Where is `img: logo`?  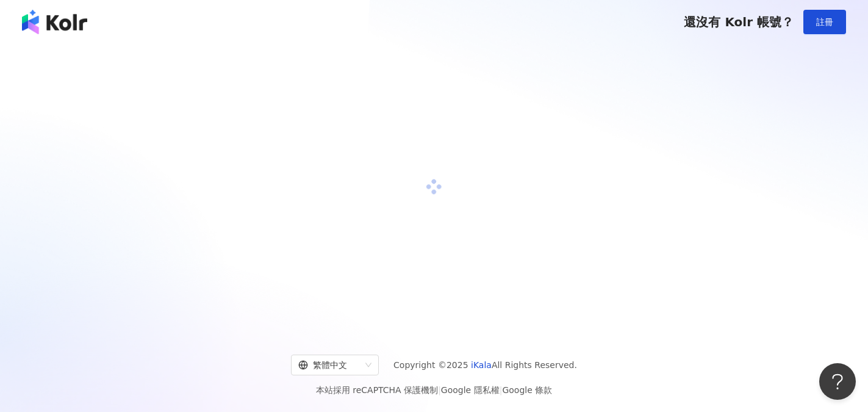
img: logo is located at coordinates (54, 22).